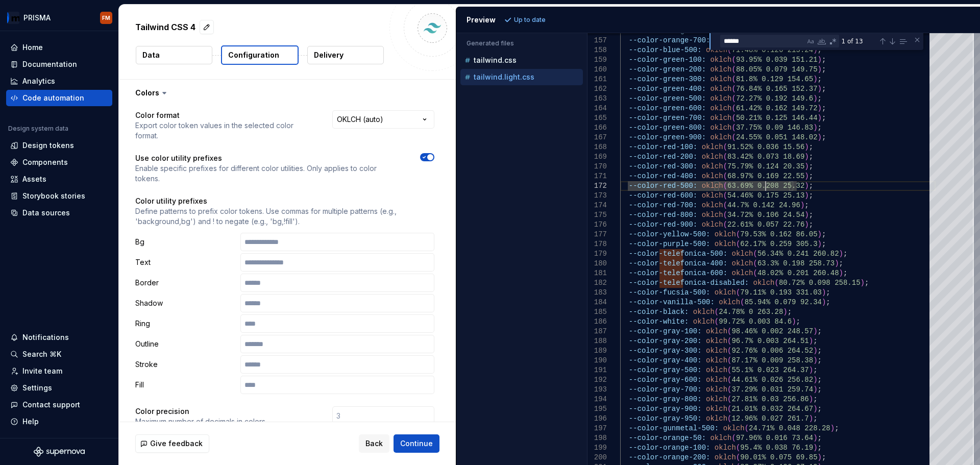 This screenshot has height=465, width=980. What do you see at coordinates (833, 41) in the screenshot?
I see `div: Use Regular Expression (Alt+R)` at bounding box center [833, 41].